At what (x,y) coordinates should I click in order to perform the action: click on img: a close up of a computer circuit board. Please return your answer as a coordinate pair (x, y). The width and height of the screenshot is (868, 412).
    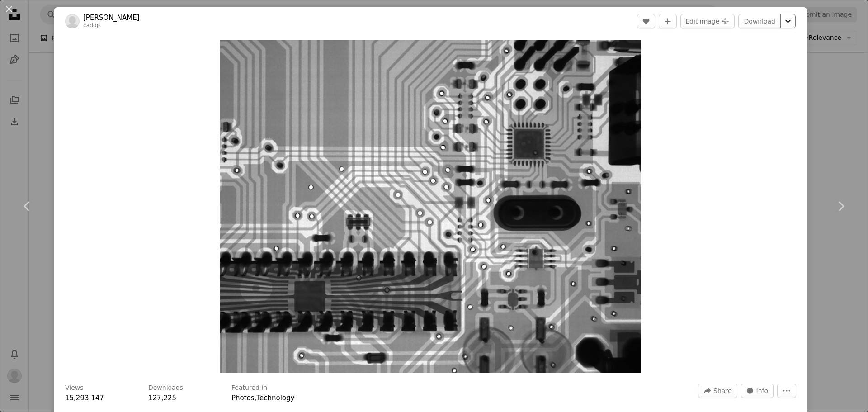
    Looking at the image, I should click on (431, 206).